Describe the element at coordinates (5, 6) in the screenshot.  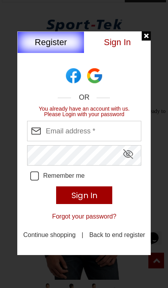
I see `span: 1` at that location.